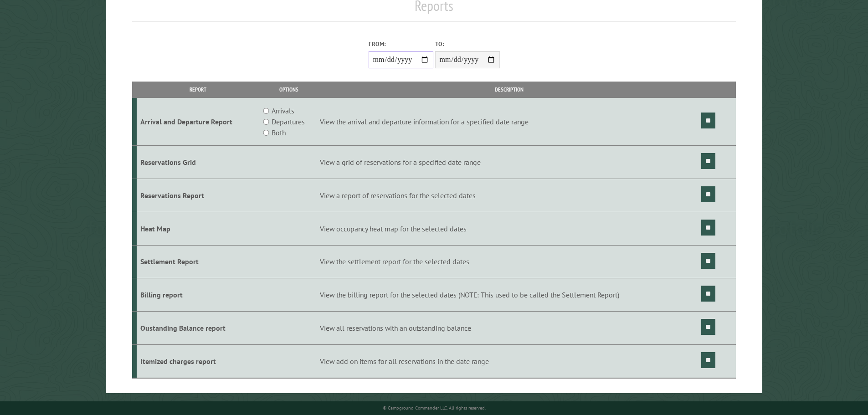 Image resolution: width=868 pixels, height=415 pixels. What do you see at coordinates (283, 111) in the screenshot?
I see `label: Arrivals` at bounding box center [283, 111].